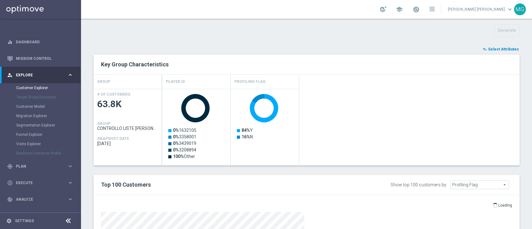 The image size is (532, 229). Describe the element at coordinates (40, 59) in the screenshot. I see `button: Mission Control` at that location.